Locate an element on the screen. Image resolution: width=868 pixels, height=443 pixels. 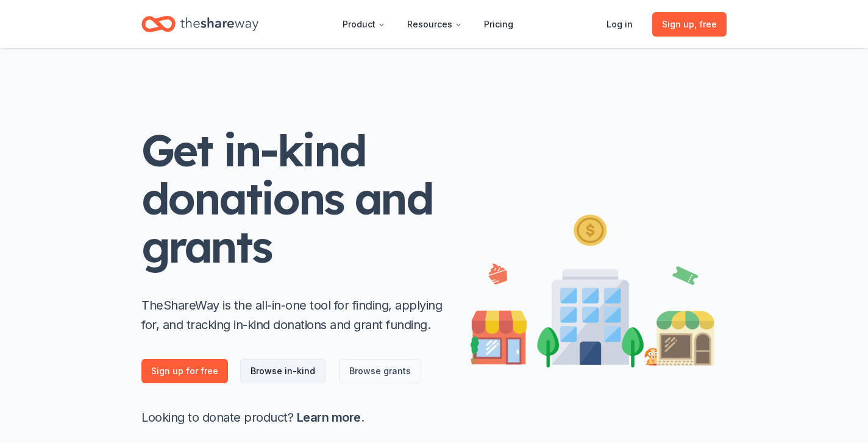
img: Illustration for landing page is located at coordinates (592, 288).